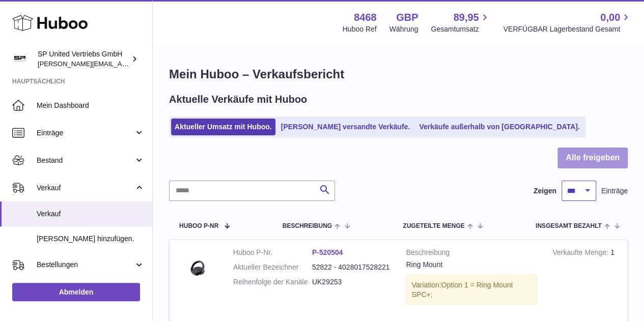 This screenshot has width=644, height=321. What do you see at coordinates (544, 191) in the screenshot?
I see `label: Zeigen` at bounding box center [544, 191].